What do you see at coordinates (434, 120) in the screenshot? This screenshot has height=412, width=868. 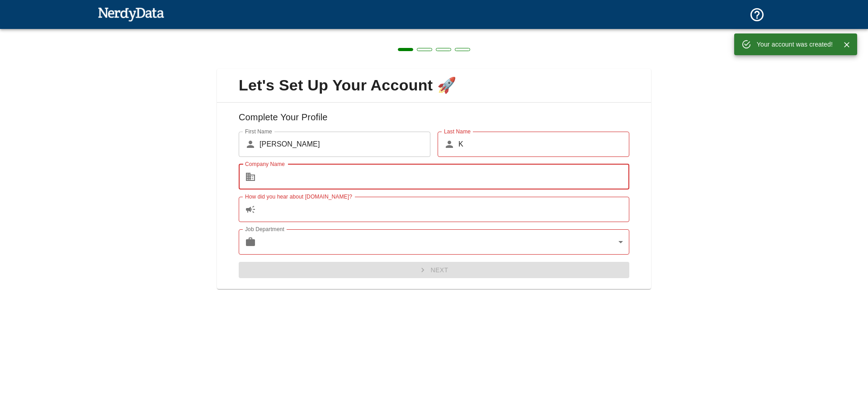 I see `h6: Complete Your Profile` at bounding box center [434, 120].